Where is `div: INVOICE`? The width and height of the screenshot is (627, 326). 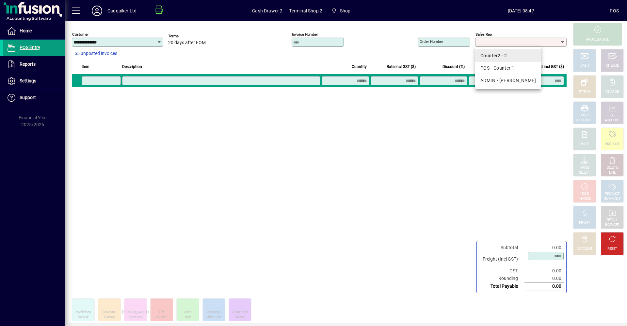 div: INVOICE is located at coordinates (585, 199).